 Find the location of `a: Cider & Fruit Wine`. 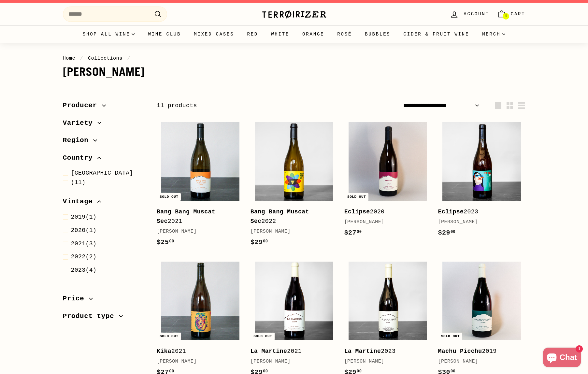

a: Cider & Fruit Wine is located at coordinates (437, 34).